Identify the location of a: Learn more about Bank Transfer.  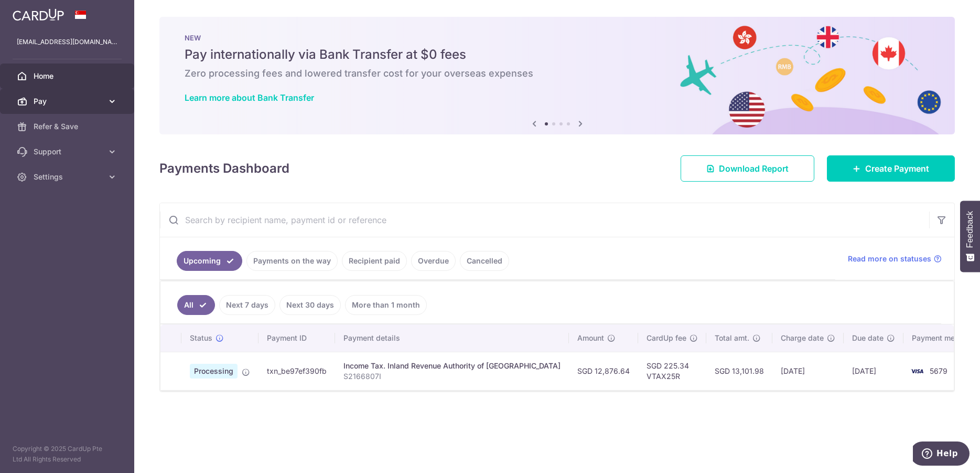
(249, 98).